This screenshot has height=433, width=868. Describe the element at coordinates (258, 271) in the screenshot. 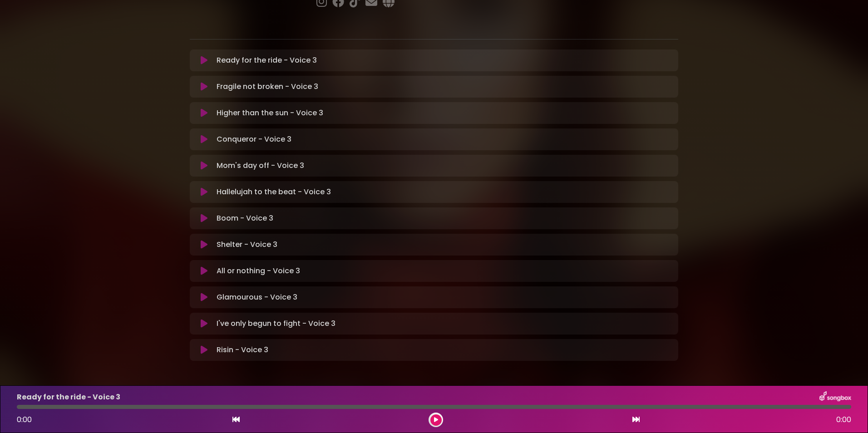

I see `p: All or nothing - Voice 3` at that location.